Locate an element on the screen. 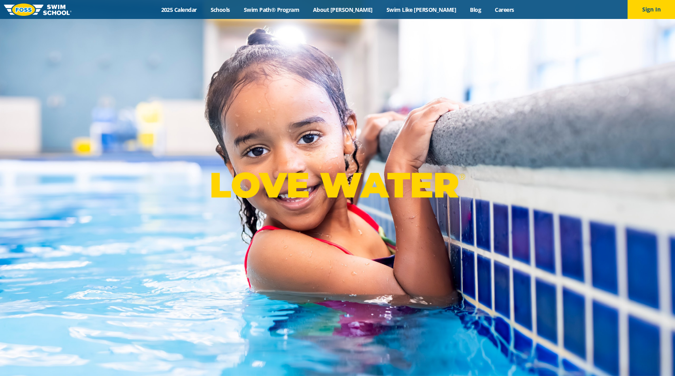 The image size is (675, 376). a: 2025 Calendar is located at coordinates (179, 9).